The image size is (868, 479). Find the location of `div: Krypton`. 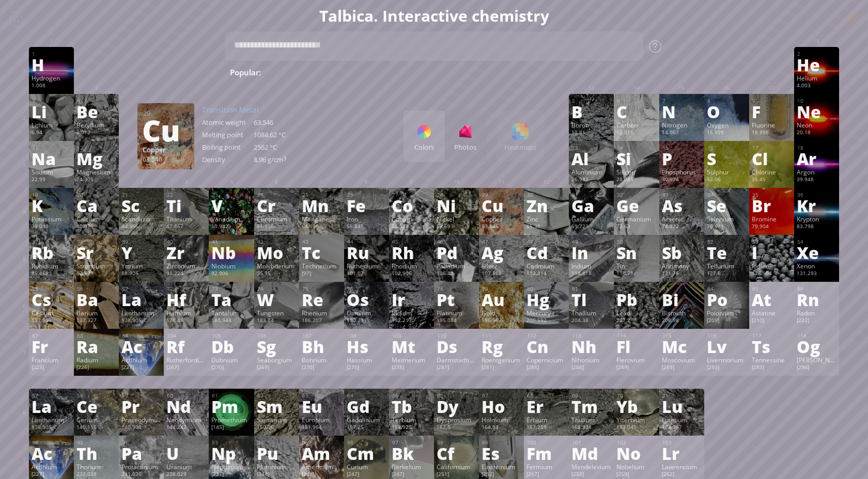

div: Krypton is located at coordinates (817, 219).